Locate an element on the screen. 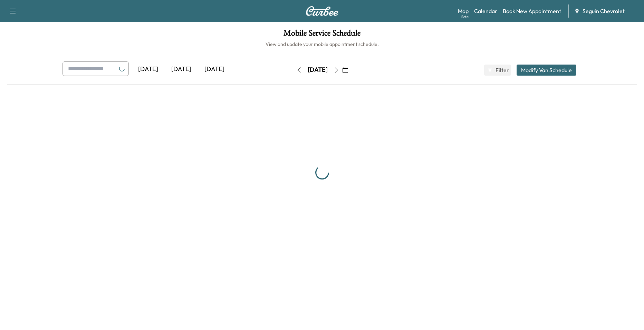 The image size is (644, 330). span: Seguin Chevrolet is located at coordinates (603, 11).